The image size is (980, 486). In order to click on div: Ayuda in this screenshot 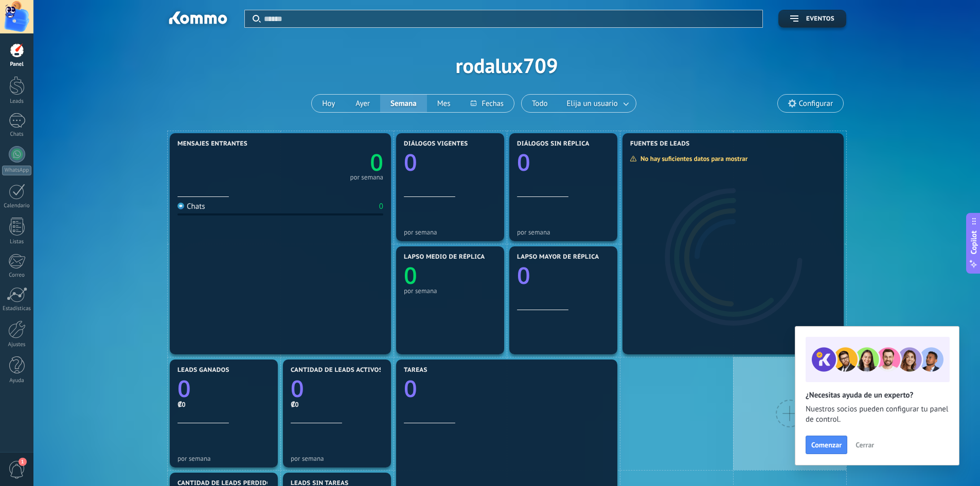, I will do `click(17, 381)`.